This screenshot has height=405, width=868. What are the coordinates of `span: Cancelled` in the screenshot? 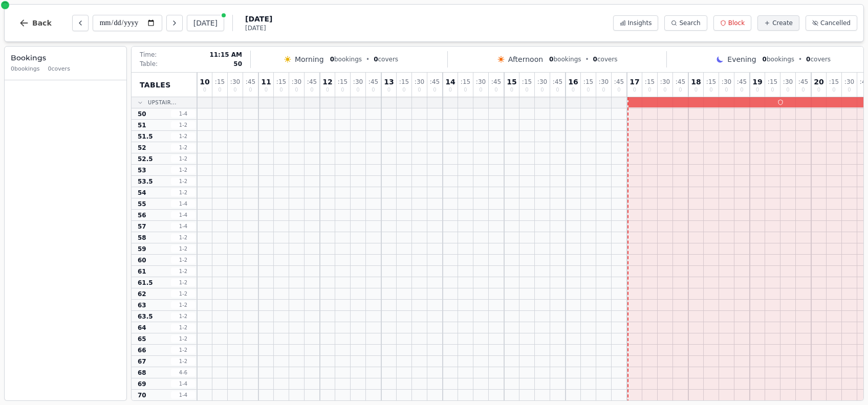 It's located at (835, 23).